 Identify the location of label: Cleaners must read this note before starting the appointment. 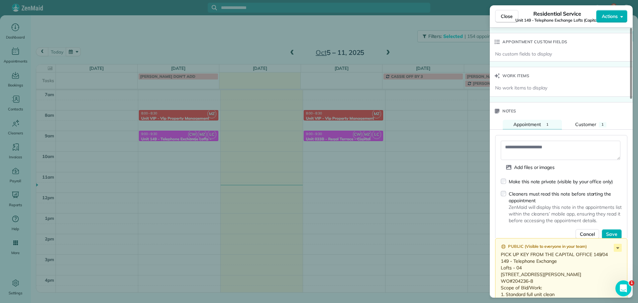
(565, 197).